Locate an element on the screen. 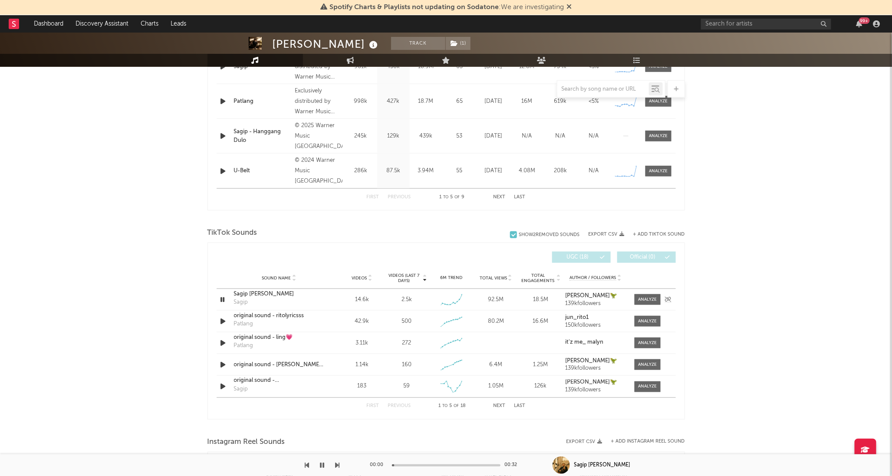 The image size is (892, 476). div: 18.5M is located at coordinates (541, 300).